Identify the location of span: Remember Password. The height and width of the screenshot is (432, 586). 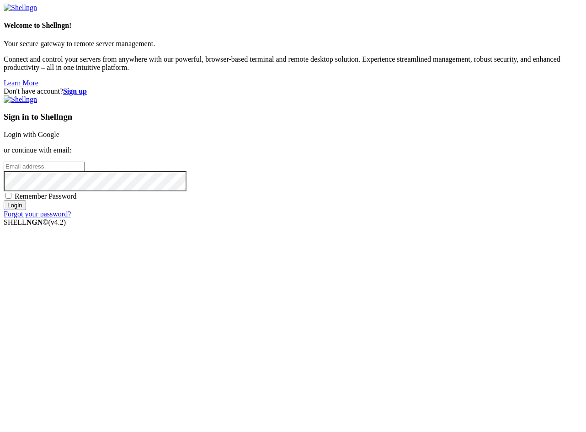
(46, 196).